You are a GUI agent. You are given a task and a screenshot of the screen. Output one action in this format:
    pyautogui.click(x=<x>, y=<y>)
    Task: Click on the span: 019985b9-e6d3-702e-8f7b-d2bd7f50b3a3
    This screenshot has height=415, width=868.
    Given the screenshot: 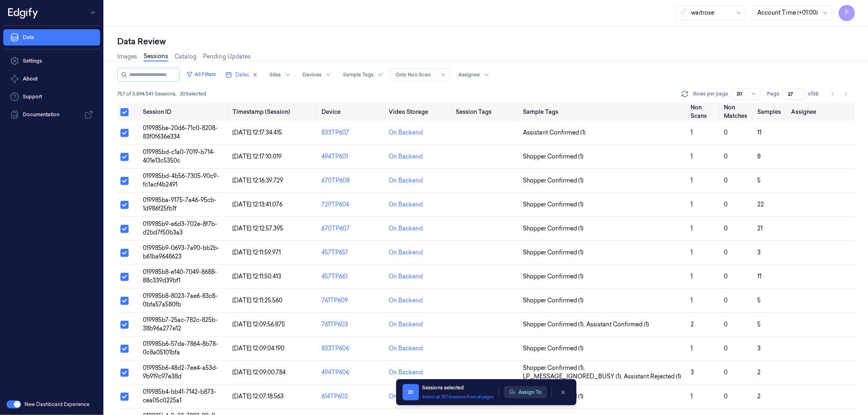 What is the action you would take?
    pyautogui.click(x=180, y=228)
    